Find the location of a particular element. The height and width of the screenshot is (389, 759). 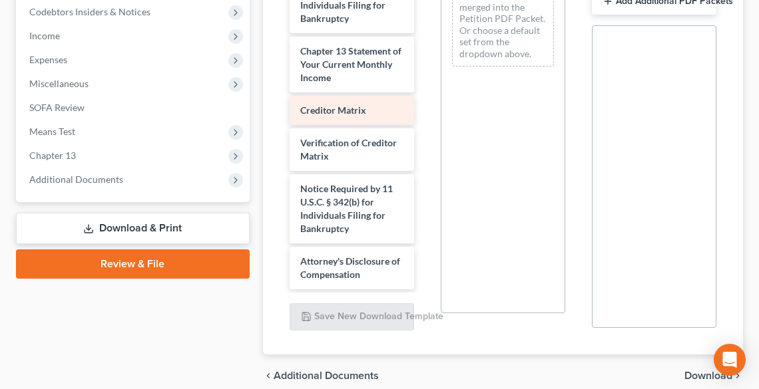

button: Save New Download Template is located at coordinates (351, 317).